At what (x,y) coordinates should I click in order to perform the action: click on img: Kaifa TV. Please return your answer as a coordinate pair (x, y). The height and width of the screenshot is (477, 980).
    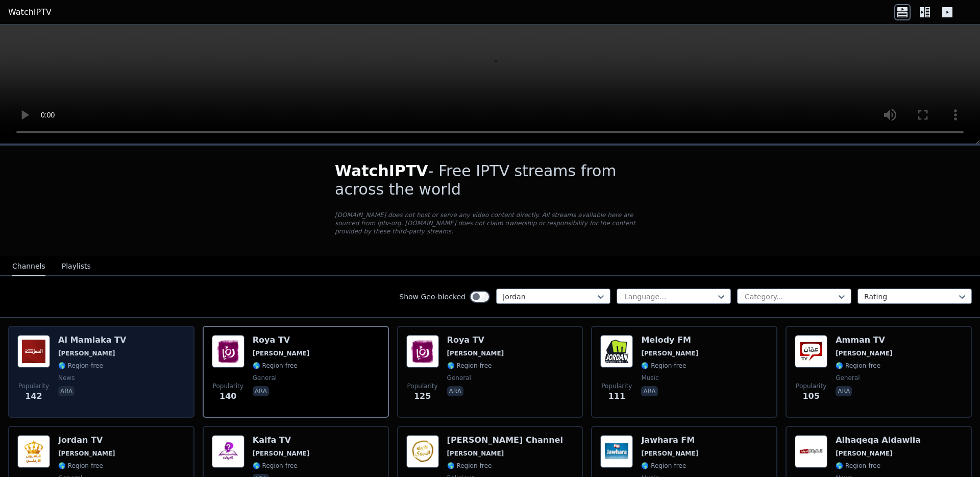
    Looking at the image, I should click on (229, 452).